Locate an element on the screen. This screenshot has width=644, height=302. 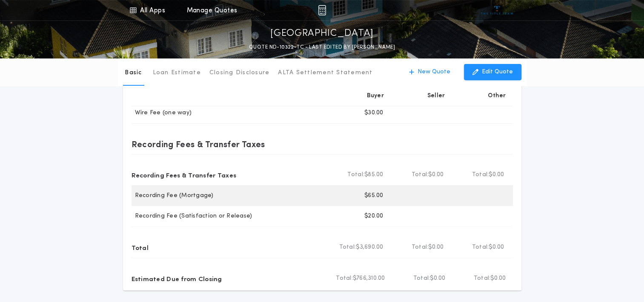
p: $20.00 is located at coordinates (374, 216).